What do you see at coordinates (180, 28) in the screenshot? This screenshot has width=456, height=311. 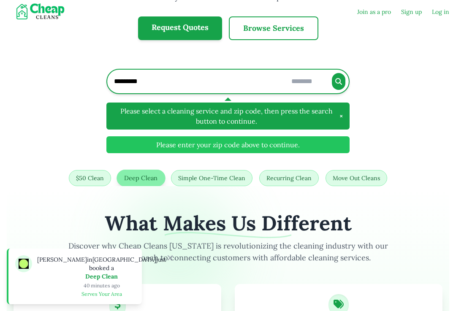 I see `a: Request Quotes` at bounding box center [180, 28].